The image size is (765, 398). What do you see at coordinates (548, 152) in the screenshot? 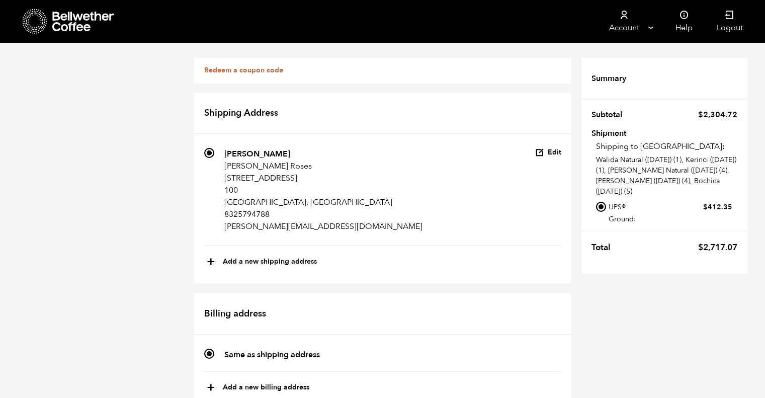
I see `button: Edit` at bounding box center [548, 152].